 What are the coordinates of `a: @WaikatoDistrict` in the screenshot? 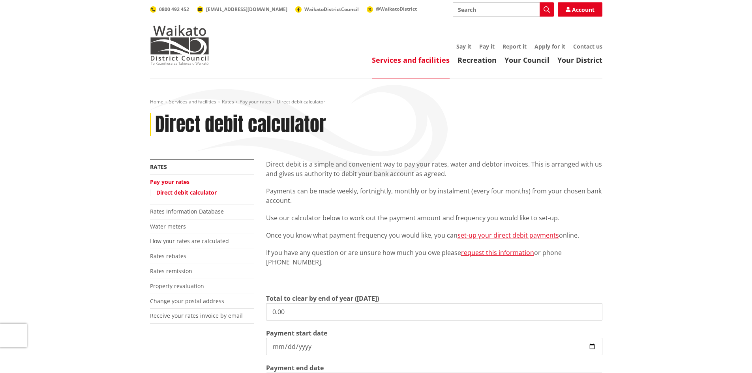 It's located at (391, 9).